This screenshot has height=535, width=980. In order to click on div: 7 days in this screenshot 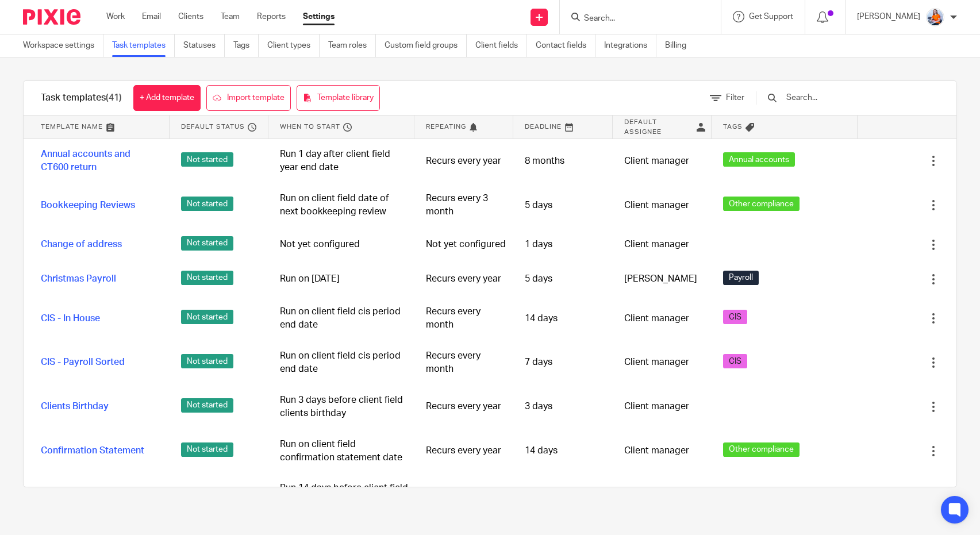, I will do `click(563, 353)`.